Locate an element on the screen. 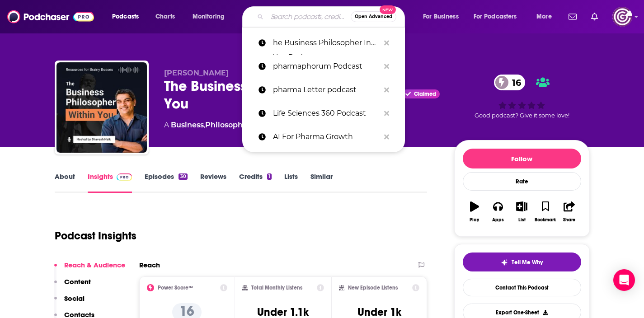  img: Podchaser - Follow, Share and Rate Podcasts is located at coordinates (51, 17).